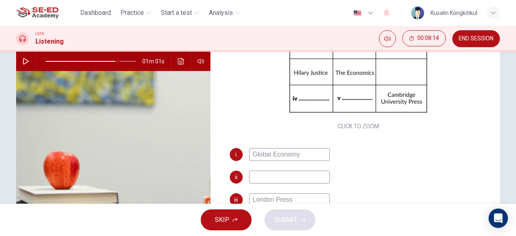  I want to click on button: END SESSION, so click(476, 39).